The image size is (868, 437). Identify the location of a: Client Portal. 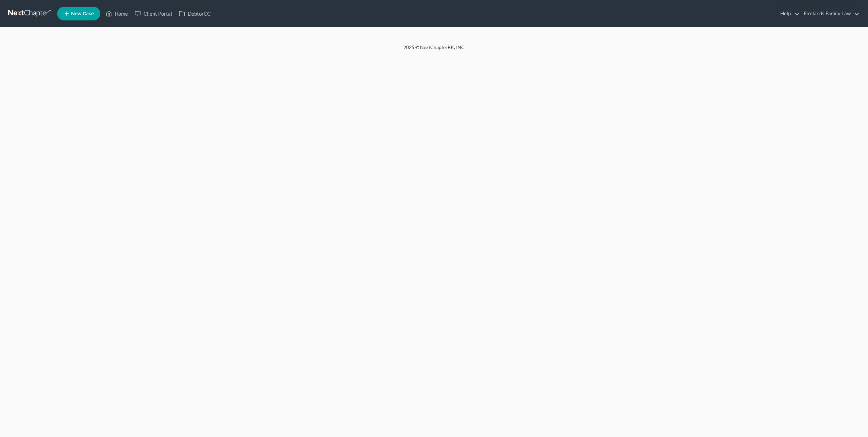
(154, 14).